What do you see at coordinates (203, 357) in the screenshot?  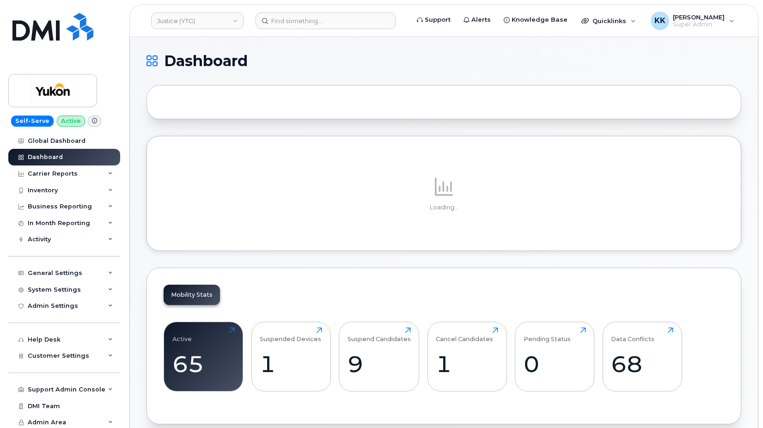 I see `a: Active65` at bounding box center [203, 357].